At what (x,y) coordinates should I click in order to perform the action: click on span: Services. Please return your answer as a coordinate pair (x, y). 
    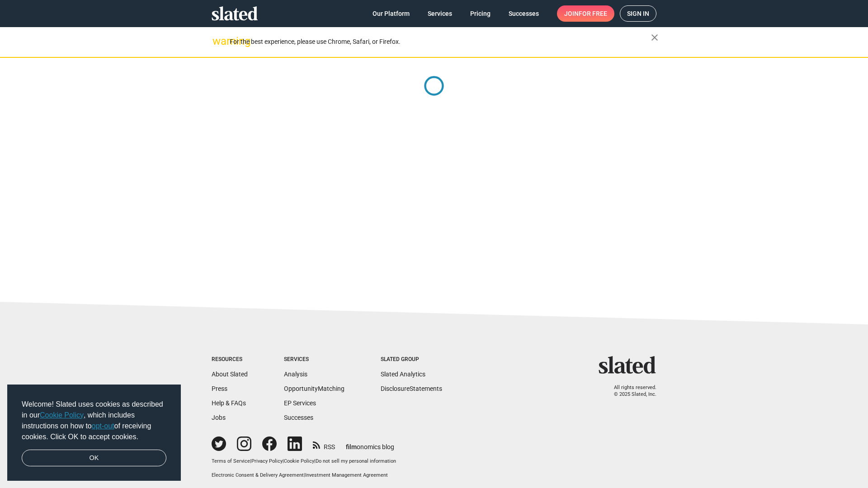
    Looking at the image, I should click on (440, 14).